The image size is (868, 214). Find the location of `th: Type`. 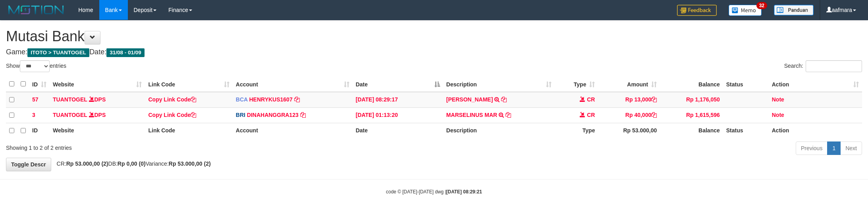

th: Type is located at coordinates (576, 130).